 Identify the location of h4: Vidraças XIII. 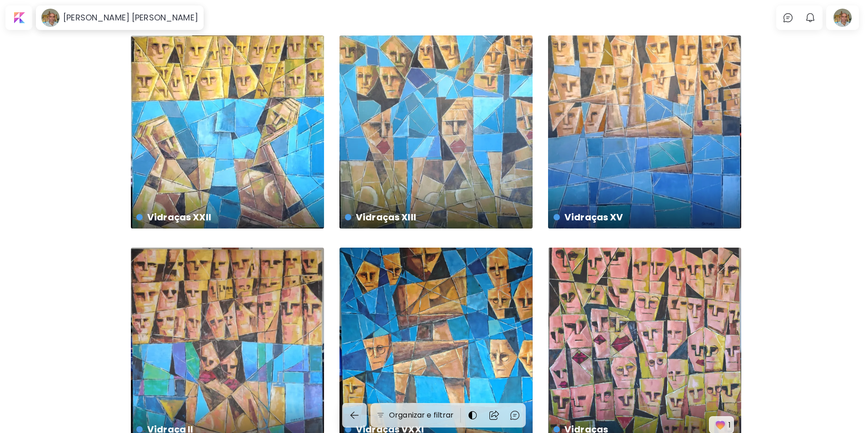
(435, 217).